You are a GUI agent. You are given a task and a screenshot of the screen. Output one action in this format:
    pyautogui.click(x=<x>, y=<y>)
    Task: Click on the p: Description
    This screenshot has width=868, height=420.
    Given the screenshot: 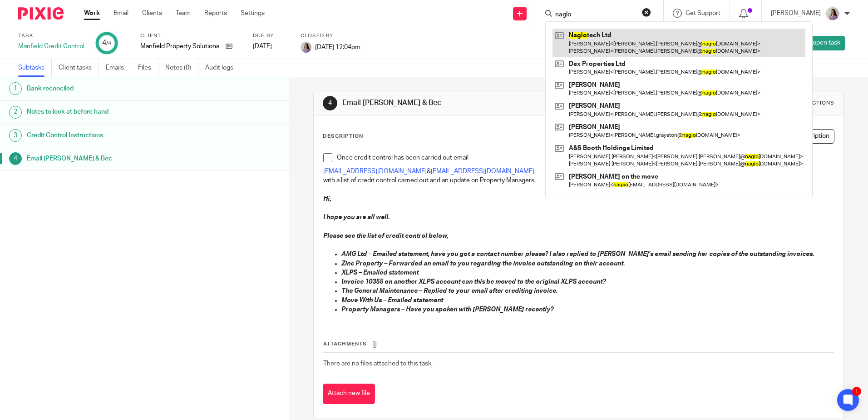 What is the action you would take?
    pyautogui.click(x=343, y=136)
    